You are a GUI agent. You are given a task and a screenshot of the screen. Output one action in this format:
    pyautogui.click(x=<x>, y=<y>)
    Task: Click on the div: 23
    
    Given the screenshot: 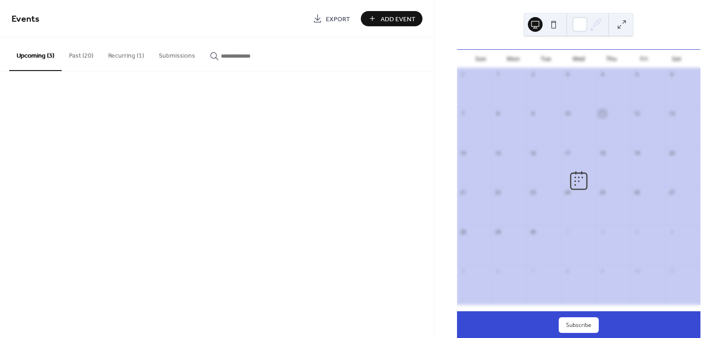 What is the action you would take?
    pyautogui.click(x=533, y=192)
    